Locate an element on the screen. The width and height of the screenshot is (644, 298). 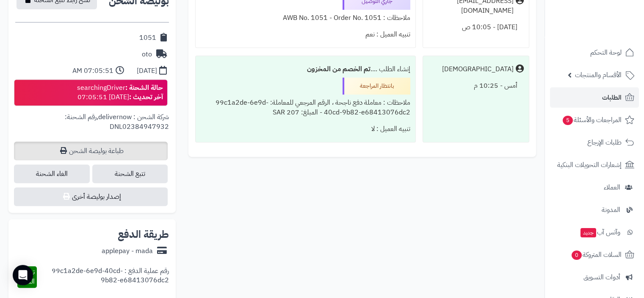
div: ملاحظات : AWB No. 1051 - Order No. 1051 is located at coordinates (305, 18).